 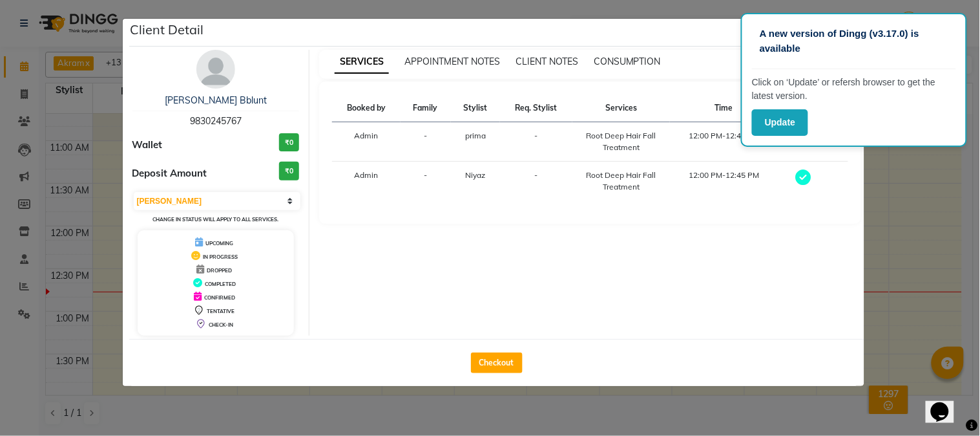 I want to click on span: TENTATIVE, so click(x=220, y=311).